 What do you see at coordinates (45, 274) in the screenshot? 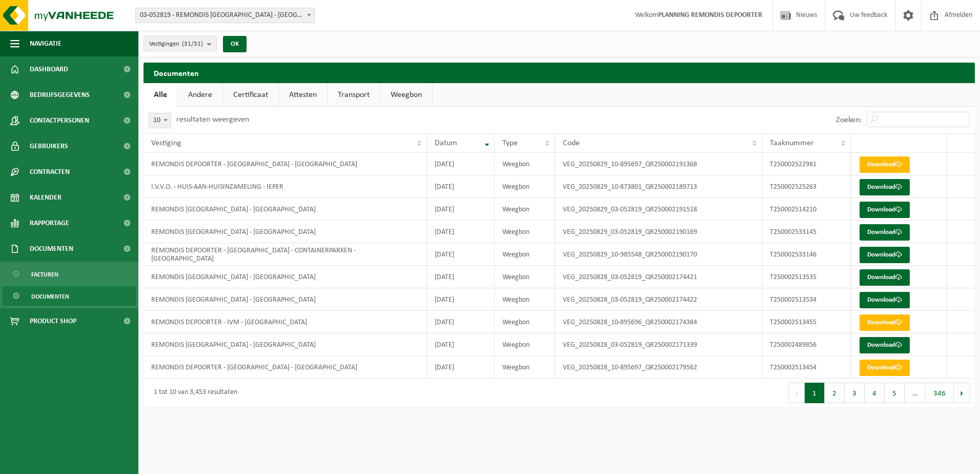
I see `span: Facturen` at bounding box center [45, 274].